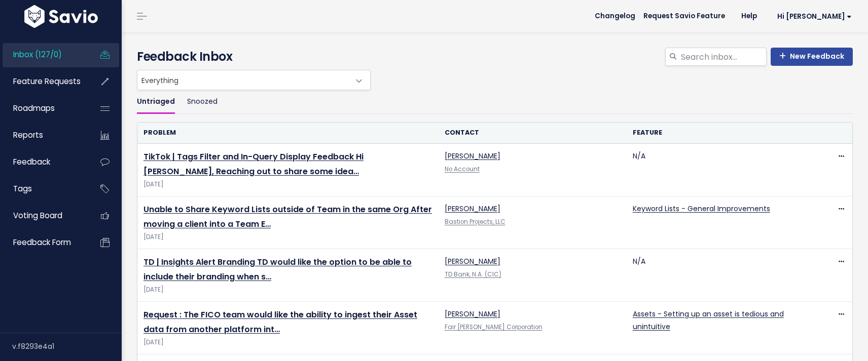 The image size is (868, 361). I want to click on a: Unable to Share Keyword Lists outside of Team in the same Org After moving a client into a Team E…, so click(288, 216).